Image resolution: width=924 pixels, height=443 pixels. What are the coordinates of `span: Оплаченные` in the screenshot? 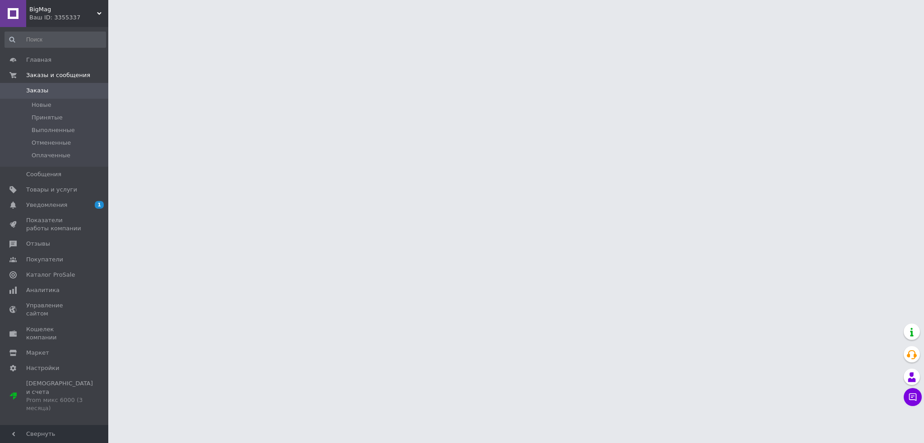 It's located at (51, 156).